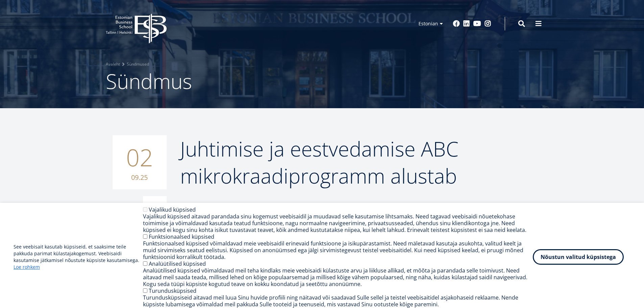 The width and height of the screenshot is (644, 308). Describe the element at coordinates (477, 24) in the screenshot. I see `a: Youtube` at that location.